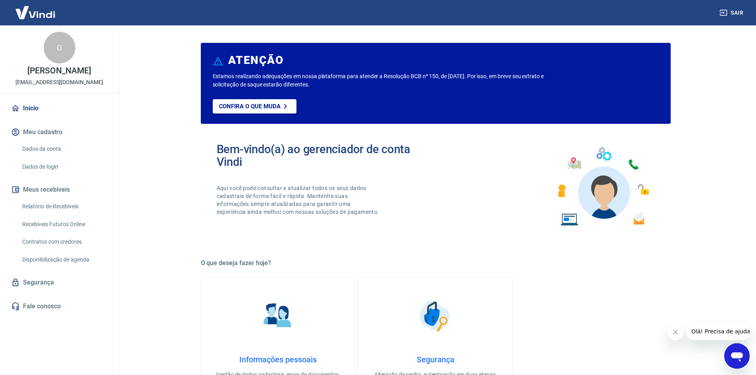  Describe the element at coordinates (36, 9) in the screenshot. I see `span: Olá! Precisa de ajuda?` at that location.